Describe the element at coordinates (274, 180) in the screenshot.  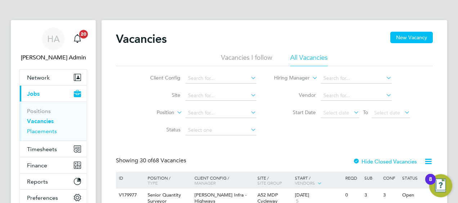
I see `div: Site /` at that location.